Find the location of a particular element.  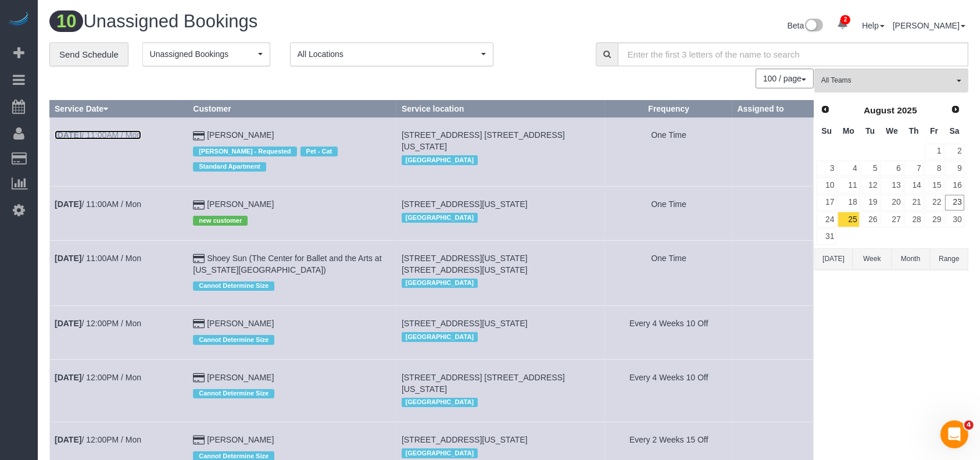

nav: Pagination navigation is located at coordinates (785, 78).